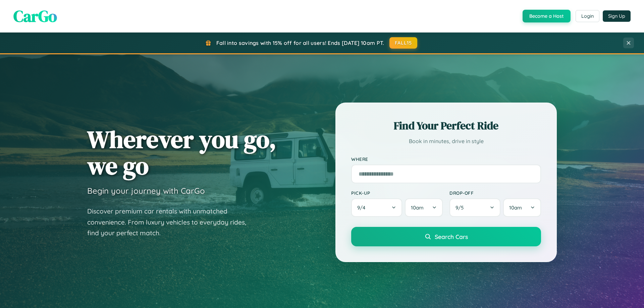 The width and height of the screenshot is (644, 308). What do you see at coordinates (446, 141) in the screenshot?
I see `p: Book in minutes, drive in style` at bounding box center [446, 141].